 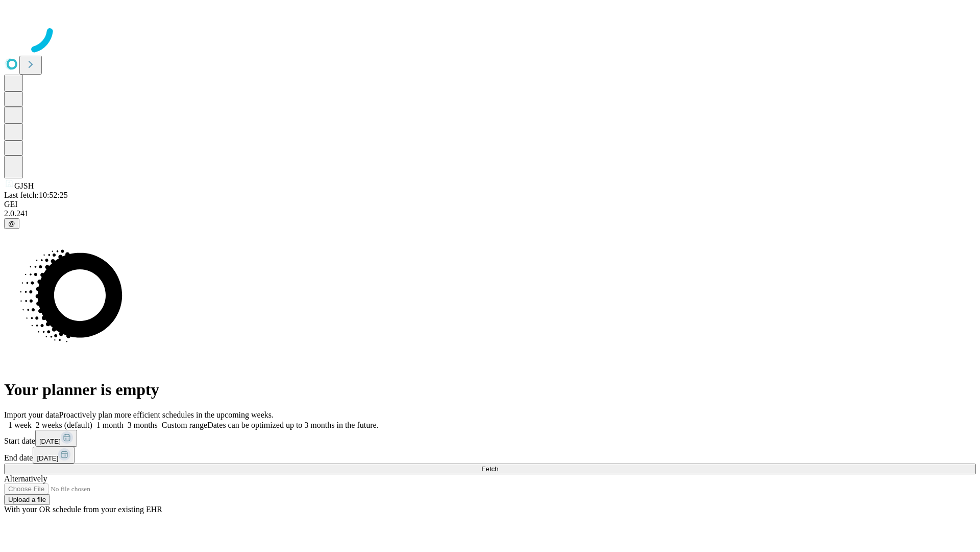 What do you see at coordinates (293, 424) in the screenshot?
I see `span: Dates can be optimized up to 3 months in the future.` at bounding box center [293, 424].